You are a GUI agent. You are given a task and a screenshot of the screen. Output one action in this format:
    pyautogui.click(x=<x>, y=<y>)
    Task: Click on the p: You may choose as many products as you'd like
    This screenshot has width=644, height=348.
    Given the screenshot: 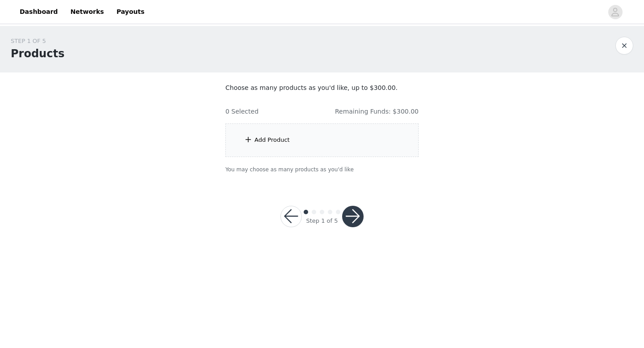 What is the action you would take?
    pyautogui.click(x=322, y=170)
    